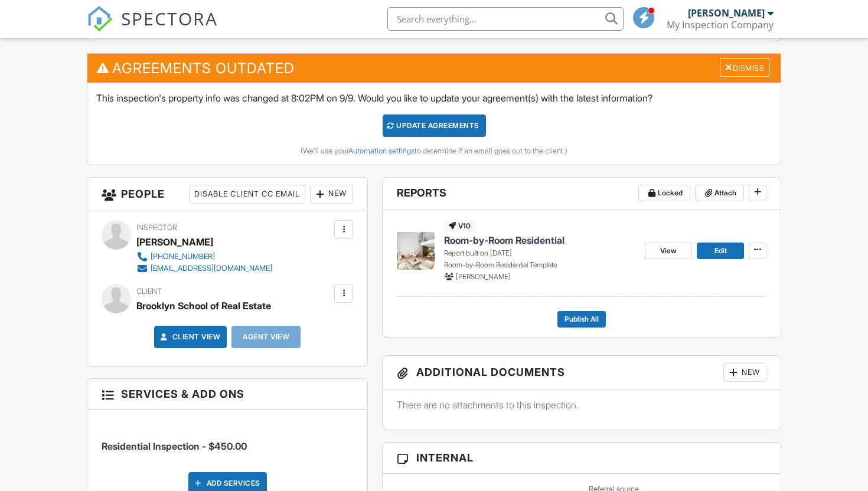  What do you see at coordinates (582, 405) in the screenshot?
I see `p: There are no attachments to this inspection.` at bounding box center [582, 405].